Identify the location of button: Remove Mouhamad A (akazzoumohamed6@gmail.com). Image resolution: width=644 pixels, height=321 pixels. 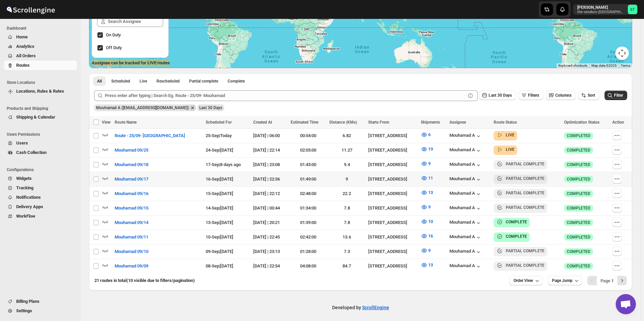
(193, 108).